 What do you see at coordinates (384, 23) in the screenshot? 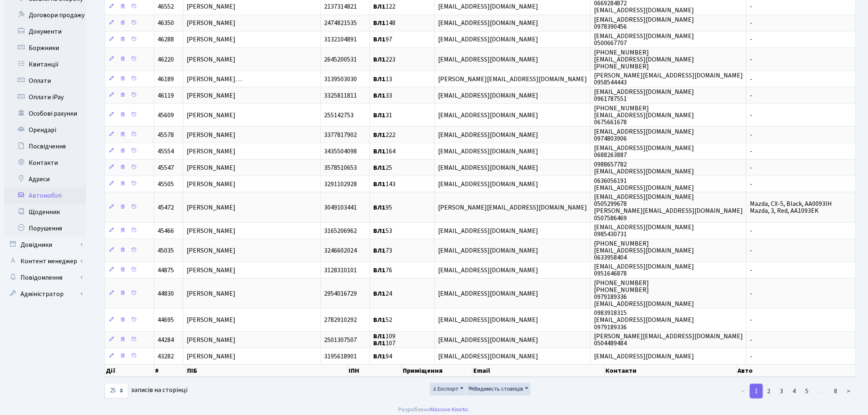
I see `span: 148` at bounding box center [384, 23].